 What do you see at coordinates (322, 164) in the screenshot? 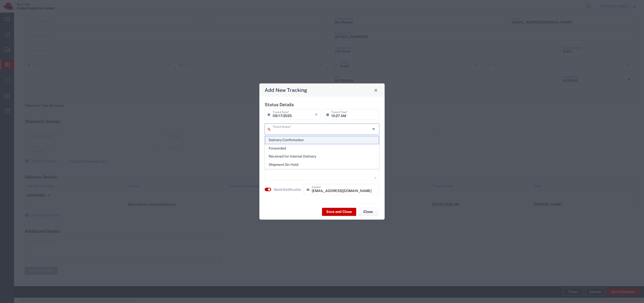
I see `span: Shipment On-Hold` at bounding box center [322, 164].